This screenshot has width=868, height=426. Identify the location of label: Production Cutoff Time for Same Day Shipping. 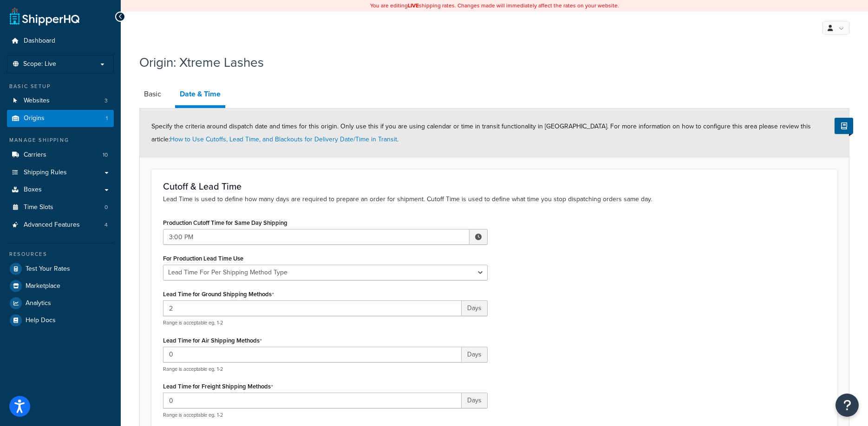
(225, 223).